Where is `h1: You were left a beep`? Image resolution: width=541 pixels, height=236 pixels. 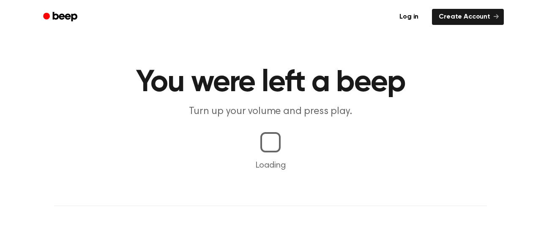 h1: You were left a beep is located at coordinates (271, 83).